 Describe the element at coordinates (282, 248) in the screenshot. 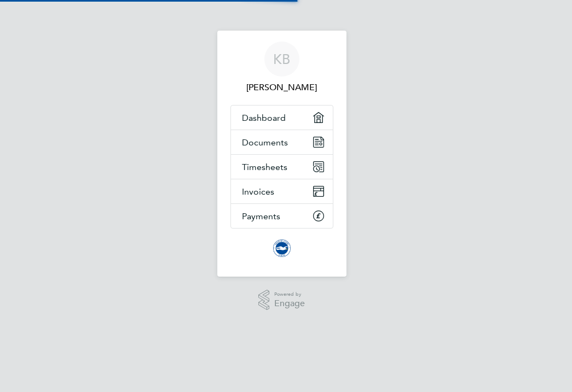

I see `img: brightonandhovealbion-logo-retina.png` at that location.